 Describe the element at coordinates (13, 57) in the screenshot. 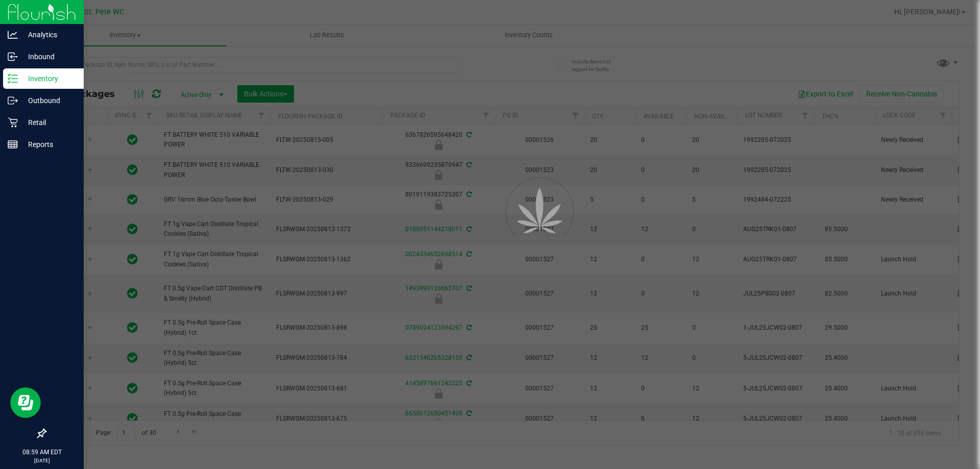

I see `inline-svg: Inbound` at that location.